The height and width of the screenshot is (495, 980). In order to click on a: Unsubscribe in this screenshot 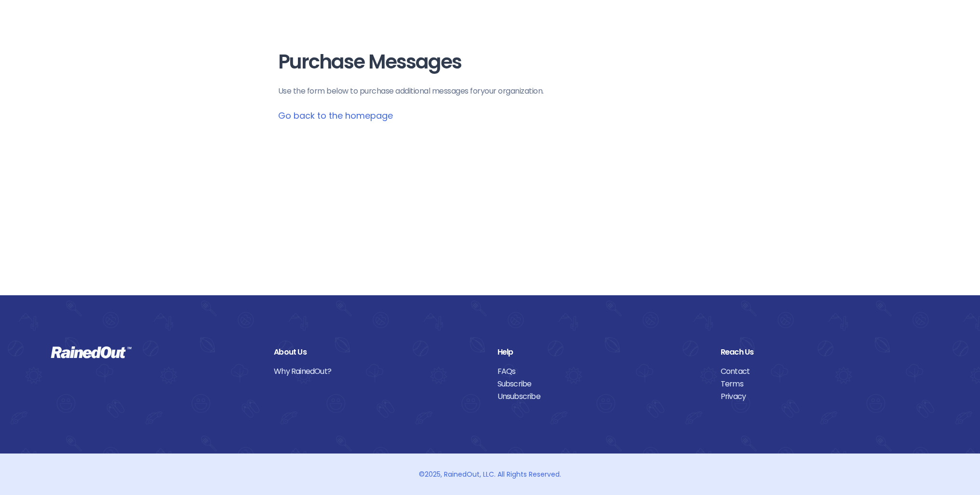, I will do `click(602, 396)`.